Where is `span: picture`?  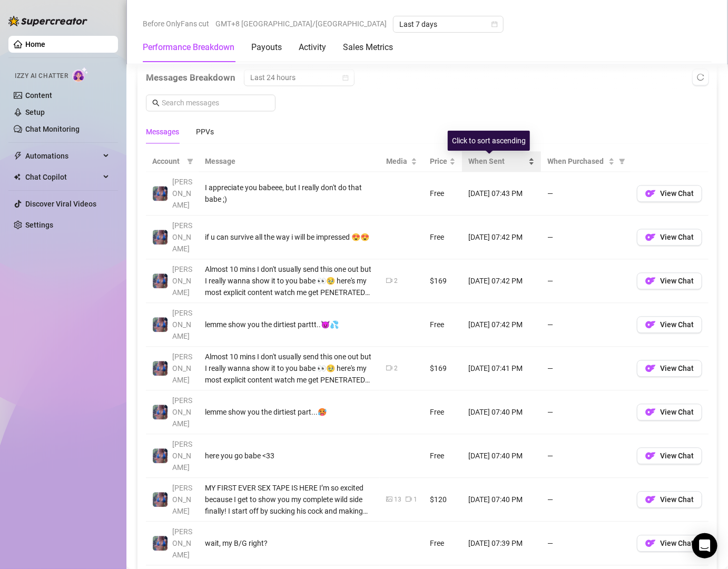
span: picture is located at coordinates (390, 500).